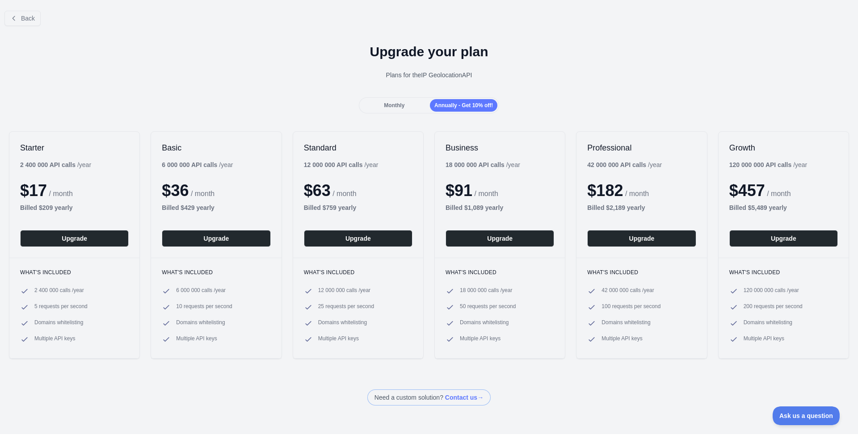  Describe the element at coordinates (605, 190) in the screenshot. I see `span: $ 182` at that location.